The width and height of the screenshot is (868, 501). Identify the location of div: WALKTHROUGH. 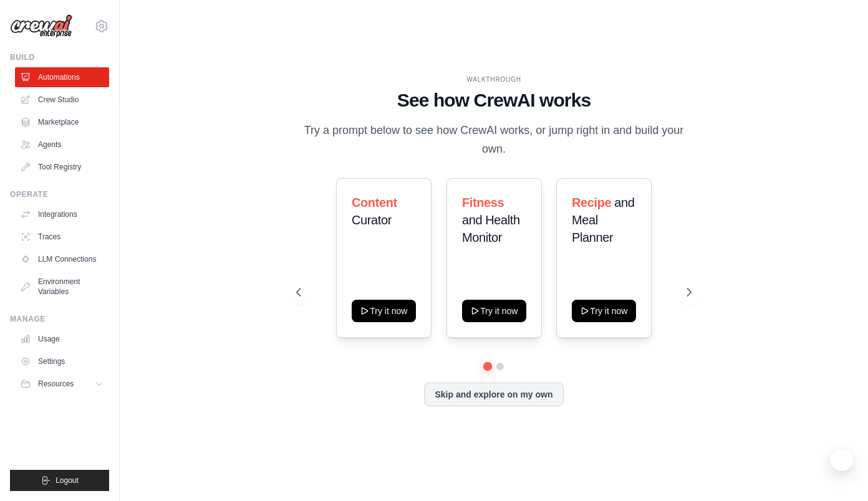
(494, 79).